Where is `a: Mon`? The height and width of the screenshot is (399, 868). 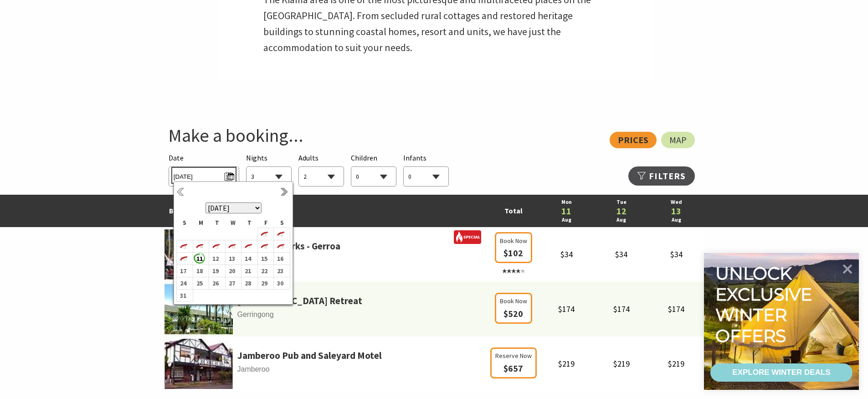
a: Mon is located at coordinates (566, 202).